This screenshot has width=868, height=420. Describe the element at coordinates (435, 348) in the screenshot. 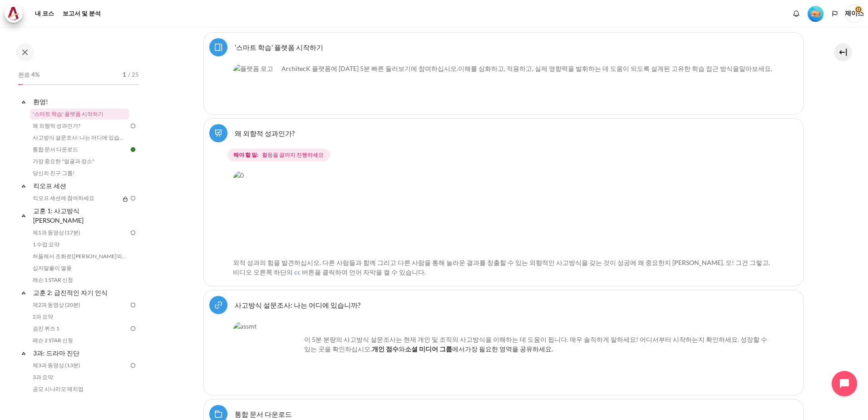

I see `span: 에서` at that location.